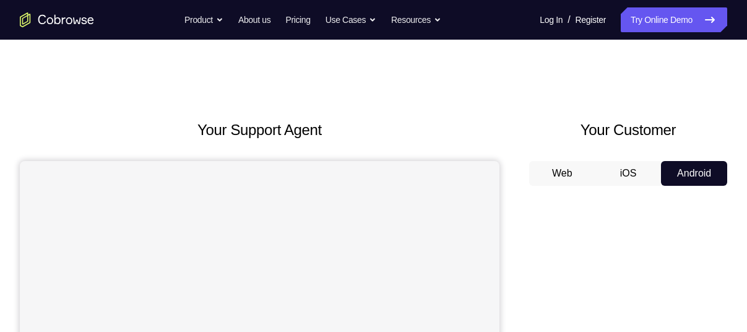 The height and width of the screenshot is (332, 747). I want to click on h2: Your Customer, so click(628, 130).